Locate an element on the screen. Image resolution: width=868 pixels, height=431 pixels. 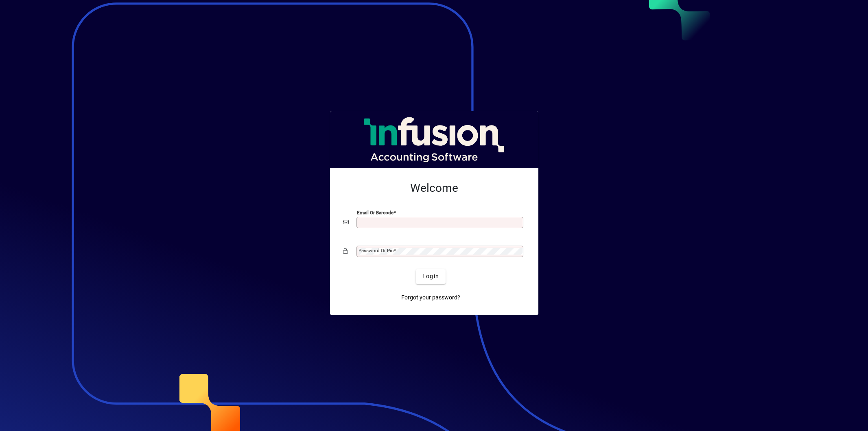
a: Forgot your password? is located at coordinates (431, 298).